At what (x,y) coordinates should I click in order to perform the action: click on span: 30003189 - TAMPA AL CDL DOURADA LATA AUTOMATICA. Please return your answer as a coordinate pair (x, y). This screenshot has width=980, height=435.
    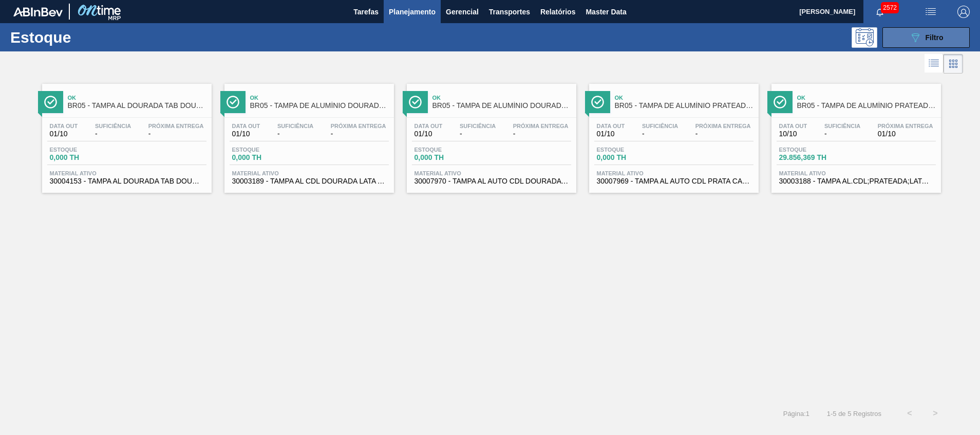
    Looking at the image, I should click on (309, 181).